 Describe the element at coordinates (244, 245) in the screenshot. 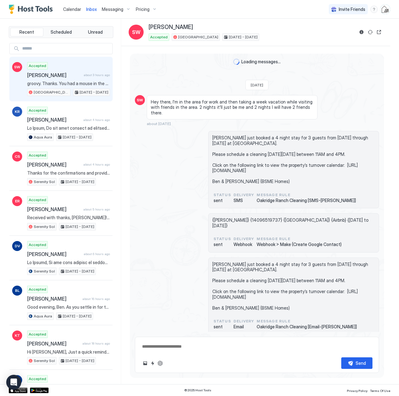

I see `span: Webhook` at that location.